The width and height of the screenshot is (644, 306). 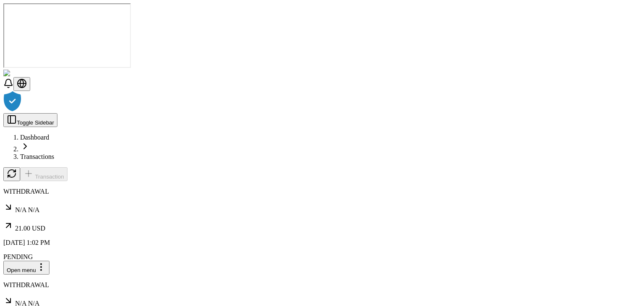 I want to click on p: N/A N/A, so click(x=322, y=208).